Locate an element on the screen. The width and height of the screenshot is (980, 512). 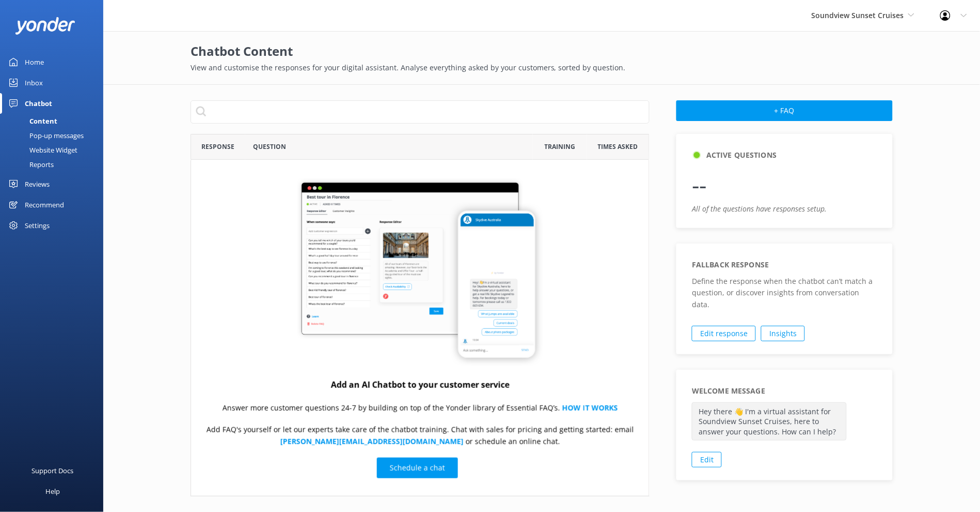
h5: Active Questions is located at coordinates (741, 155).